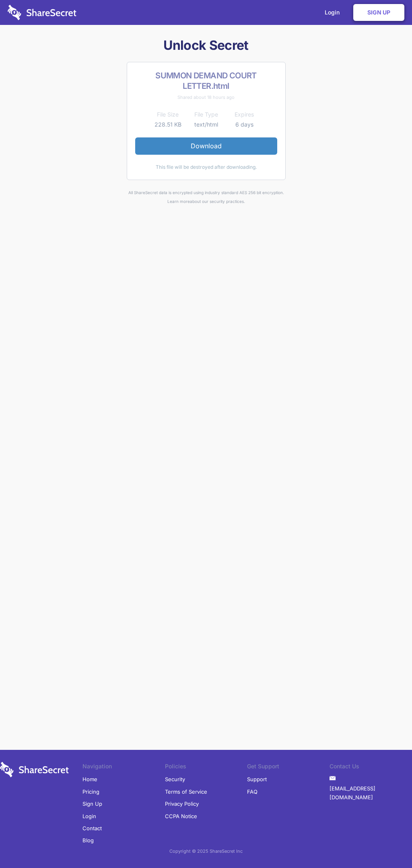  I want to click on a: Learn more, so click(179, 201).